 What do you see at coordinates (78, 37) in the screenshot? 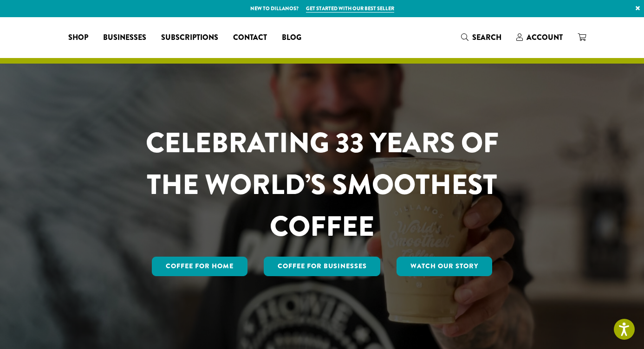
I see `span: Shop` at bounding box center [78, 37].